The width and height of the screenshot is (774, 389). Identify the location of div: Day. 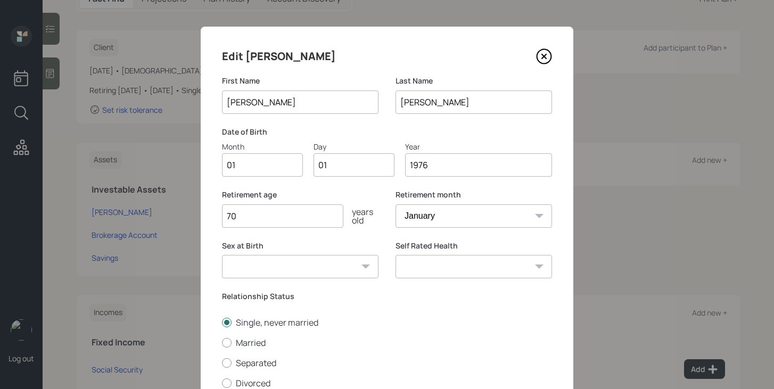
(354, 146).